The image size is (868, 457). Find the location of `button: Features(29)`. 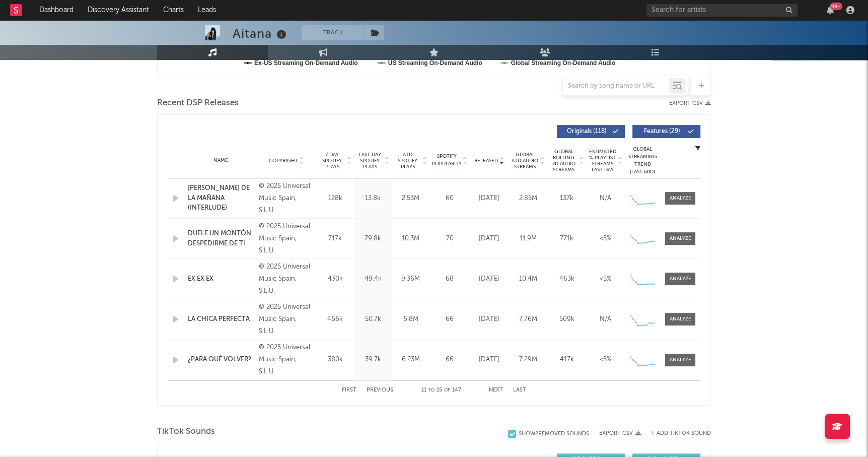

button: Features(29) is located at coordinates (666, 131).